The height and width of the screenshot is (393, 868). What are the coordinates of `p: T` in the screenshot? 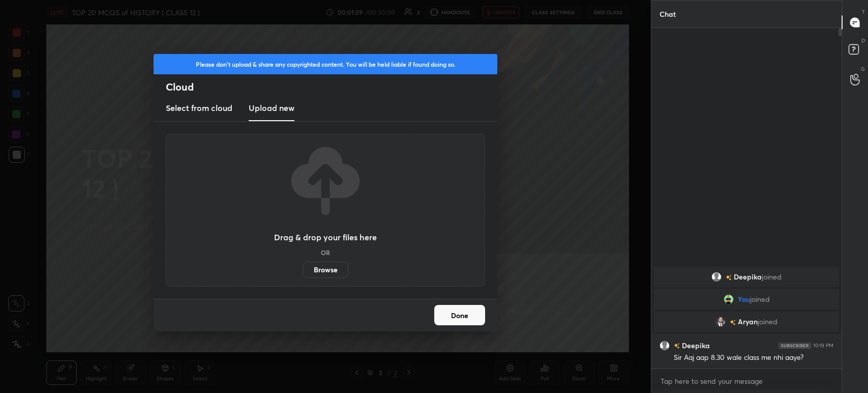 It's located at (864, 11).